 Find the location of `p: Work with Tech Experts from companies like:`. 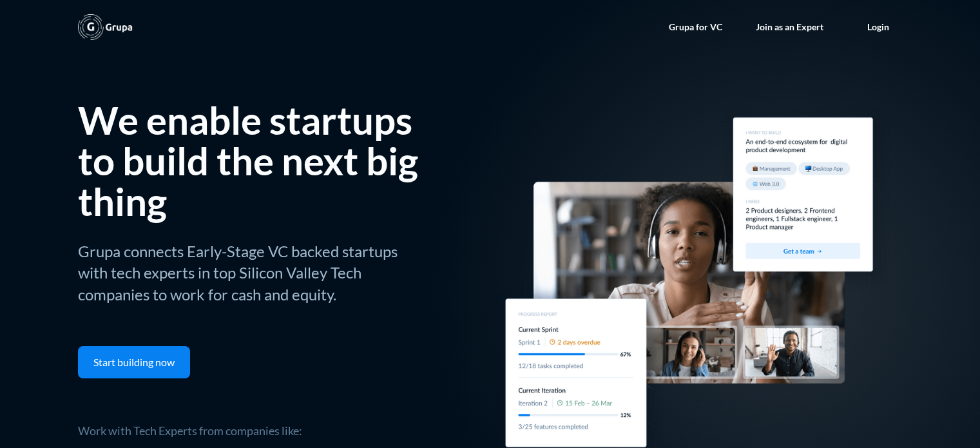

p: Work with Tech Experts from companies like: is located at coordinates (284, 430).